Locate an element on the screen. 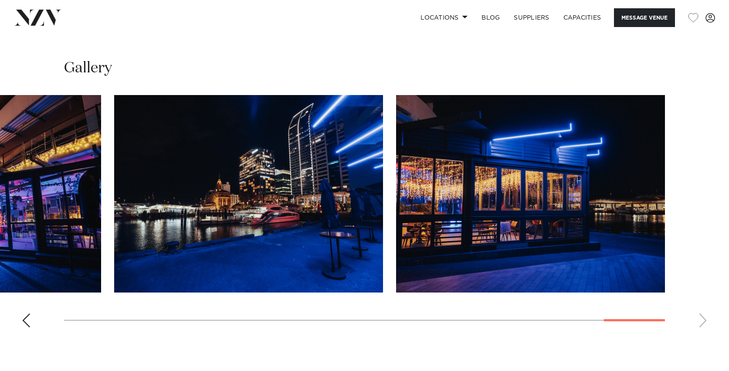  a: Capacities is located at coordinates (582, 17).